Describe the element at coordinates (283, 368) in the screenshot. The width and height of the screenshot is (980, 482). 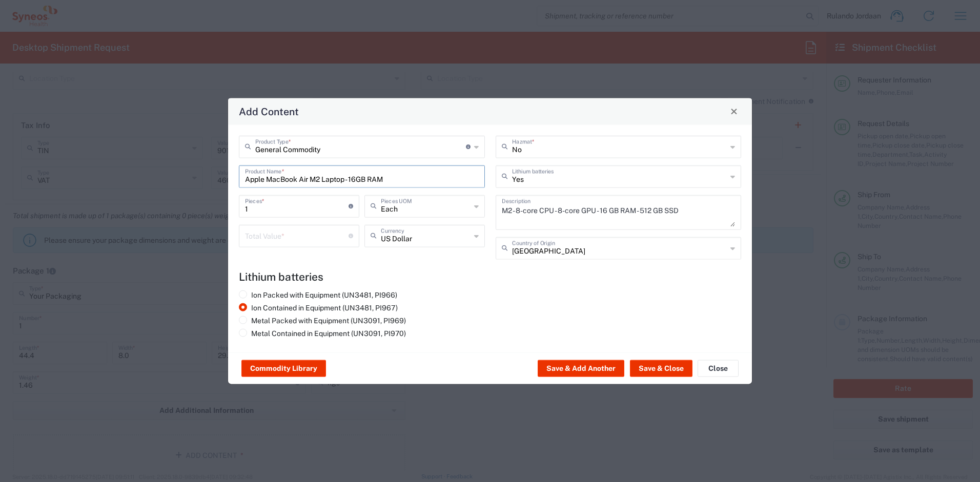
I see `button: Commodity Library` at that location.